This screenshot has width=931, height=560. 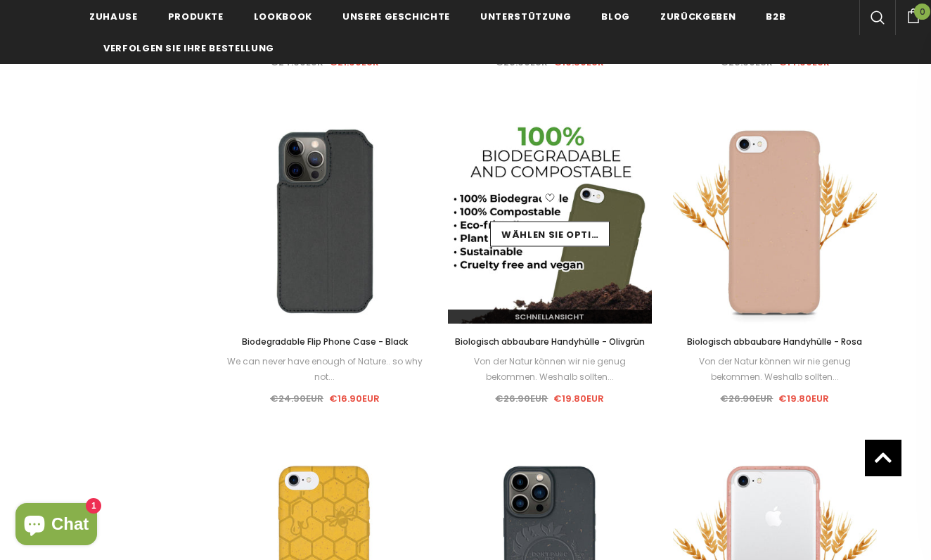 What do you see at coordinates (913, 14) in the screenshot?
I see `a: 0` at bounding box center [913, 14].